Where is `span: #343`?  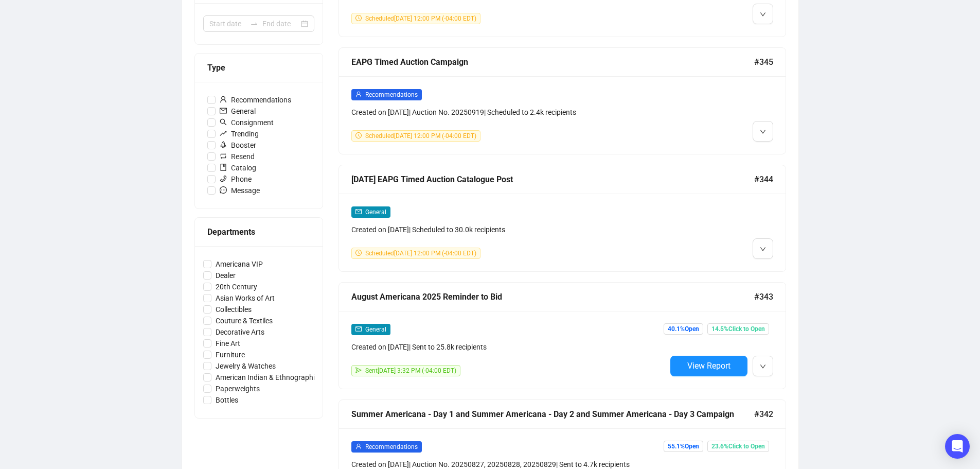 span: #343 is located at coordinates (763, 296).